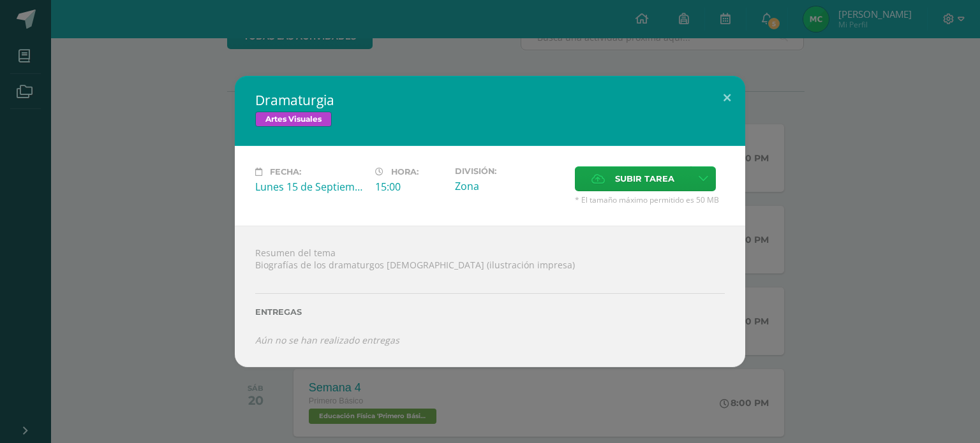 The width and height of the screenshot is (980, 443). What do you see at coordinates (727, 98) in the screenshot?
I see `button: Close (Esc)` at bounding box center [727, 98].